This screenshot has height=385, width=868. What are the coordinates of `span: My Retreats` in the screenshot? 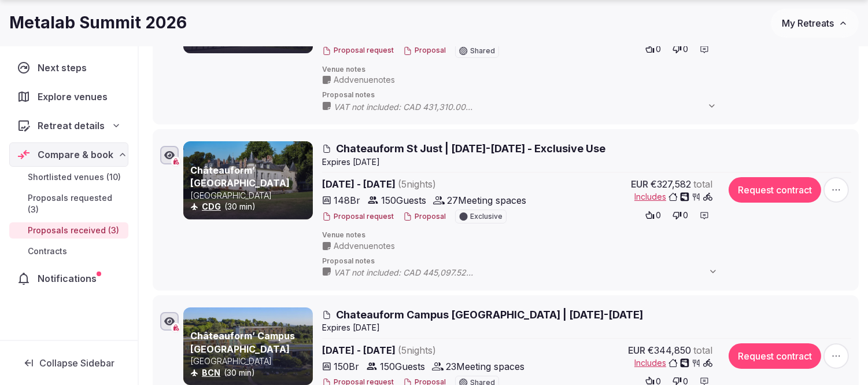 It's located at (808, 23).